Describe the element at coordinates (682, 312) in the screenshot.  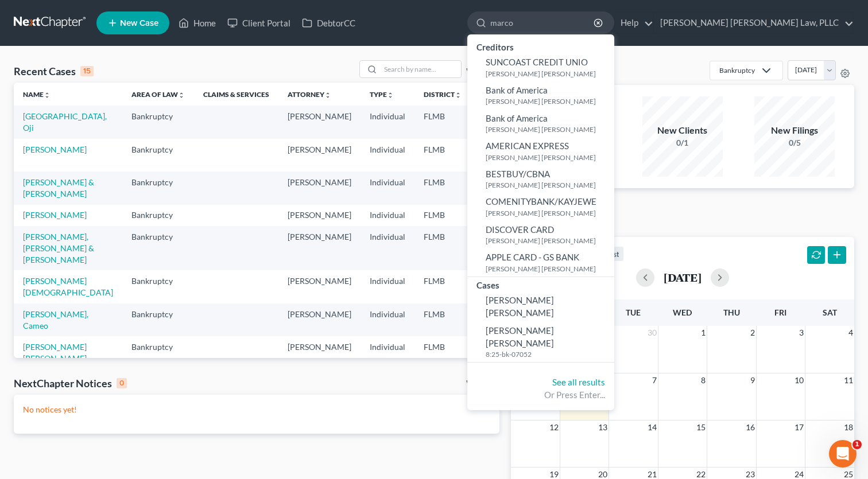
I see `span: Wed` at that location.